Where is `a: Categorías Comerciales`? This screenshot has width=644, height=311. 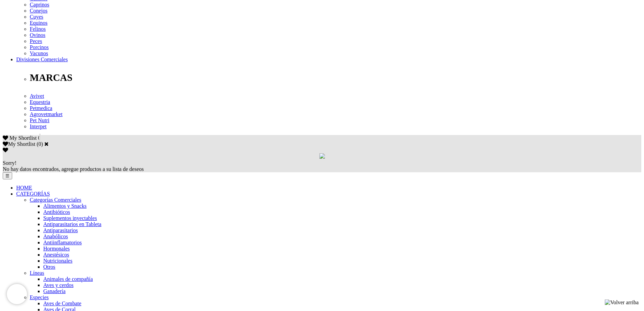
a: Categorías Comerciales is located at coordinates (56, 200).